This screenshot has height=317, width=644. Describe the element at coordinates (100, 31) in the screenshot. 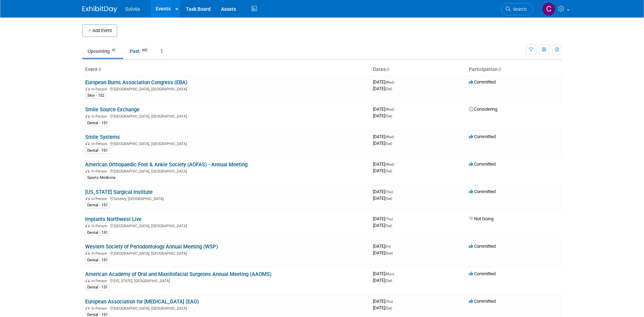

I see `button: Add Event` at that location.